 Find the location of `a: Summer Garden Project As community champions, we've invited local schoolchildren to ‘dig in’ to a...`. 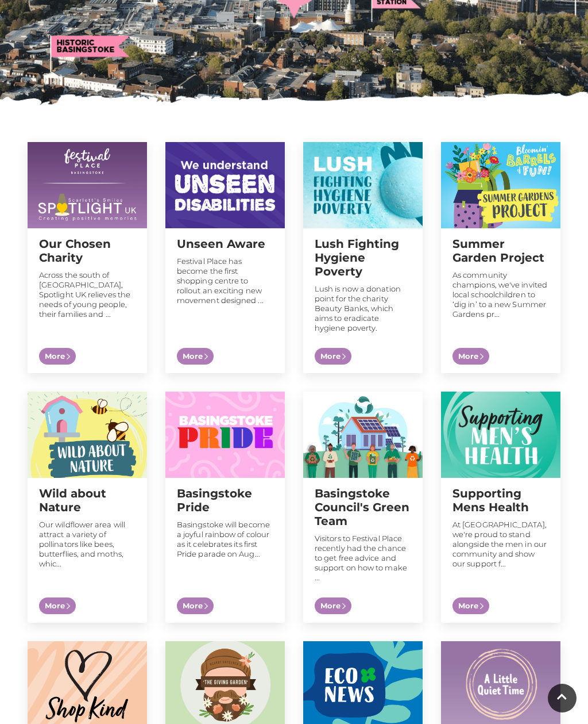

a: Summer Garden Project As community champions, we've invited local schoolchildren to ‘dig in’ to a... is located at coordinates (501, 257).